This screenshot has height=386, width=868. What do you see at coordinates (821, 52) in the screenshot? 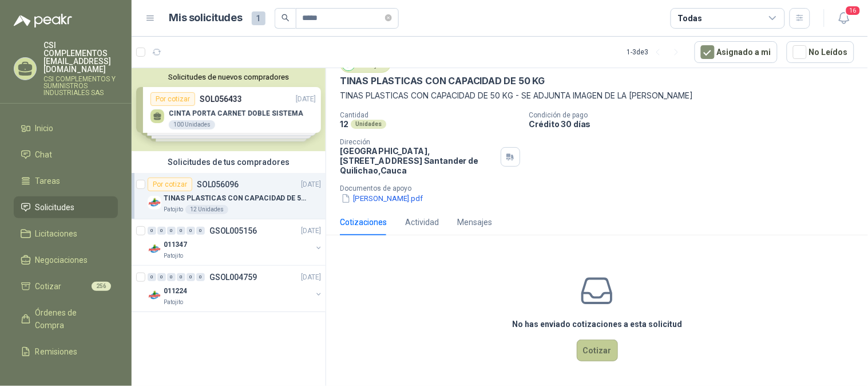
I see `button: No Leídos` at bounding box center [821, 52].